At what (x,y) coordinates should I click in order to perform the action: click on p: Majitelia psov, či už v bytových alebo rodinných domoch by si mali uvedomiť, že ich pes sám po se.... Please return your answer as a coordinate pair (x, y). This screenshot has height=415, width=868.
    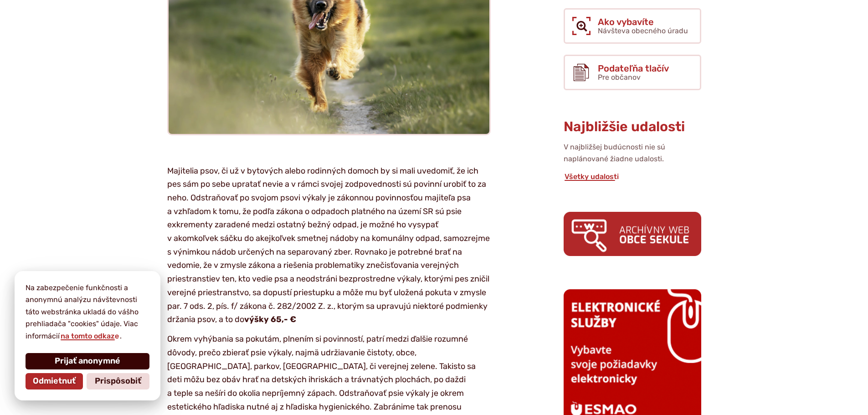
    Looking at the image, I should click on (329, 245).